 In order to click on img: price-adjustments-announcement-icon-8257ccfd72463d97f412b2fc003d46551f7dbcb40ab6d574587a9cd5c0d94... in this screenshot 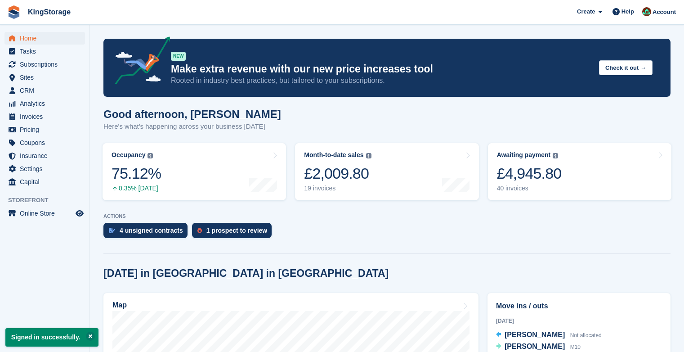, I will do `click(139, 62)`.